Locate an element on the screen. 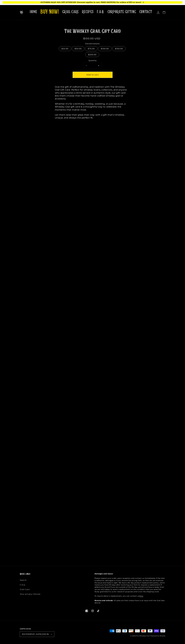 The image size is (185, 644). span: GRAIL CARE is located at coordinates (71, 12).